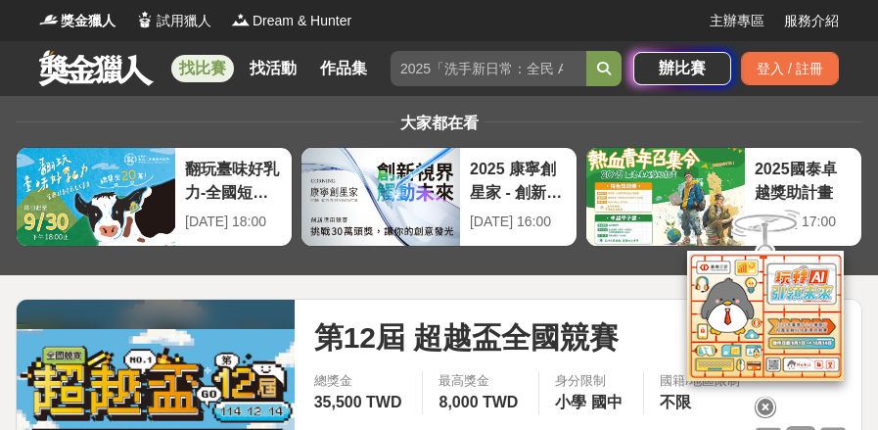 Image resolution: width=878 pixels, height=430 pixels. Describe the element at coordinates (273, 69) in the screenshot. I see `a: 找活動` at that location.